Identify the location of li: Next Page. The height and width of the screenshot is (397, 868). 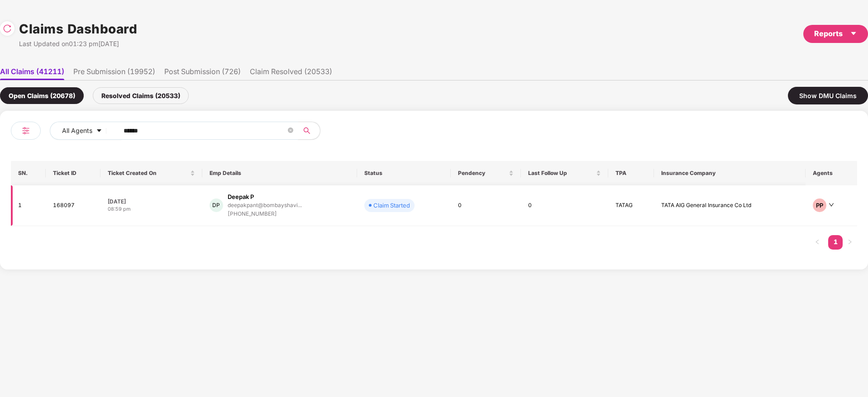
(849, 242).